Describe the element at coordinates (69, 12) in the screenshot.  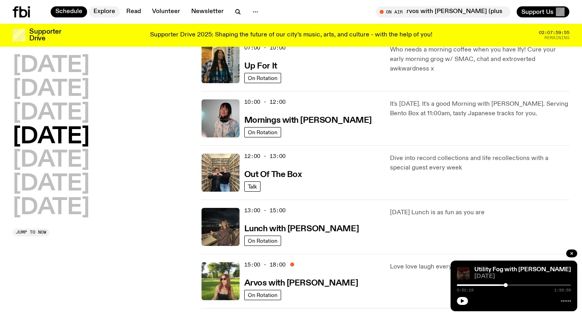
I see `a: Schedule` at that location.